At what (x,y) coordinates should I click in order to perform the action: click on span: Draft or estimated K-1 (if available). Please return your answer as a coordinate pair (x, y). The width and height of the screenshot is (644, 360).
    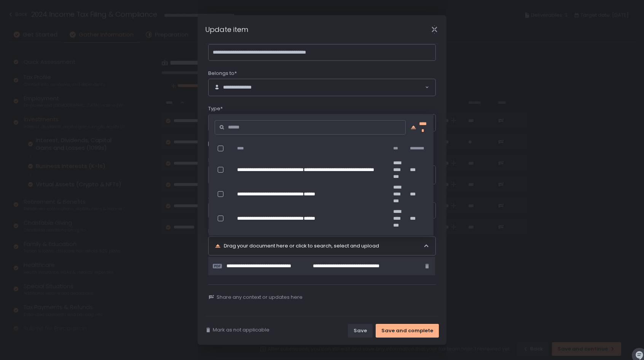
    Looking at the image, I should click on (251, 160).